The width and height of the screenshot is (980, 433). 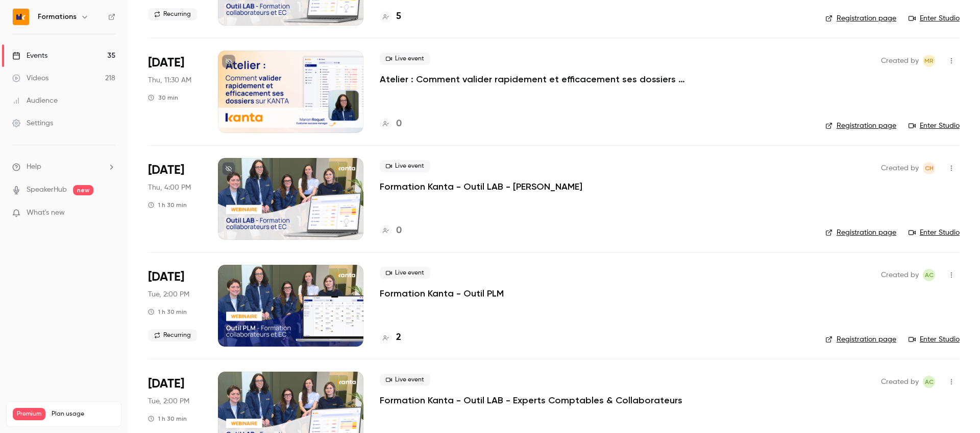 What do you see at coordinates (45, 213) in the screenshot?
I see `span: What's new` at bounding box center [45, 213].